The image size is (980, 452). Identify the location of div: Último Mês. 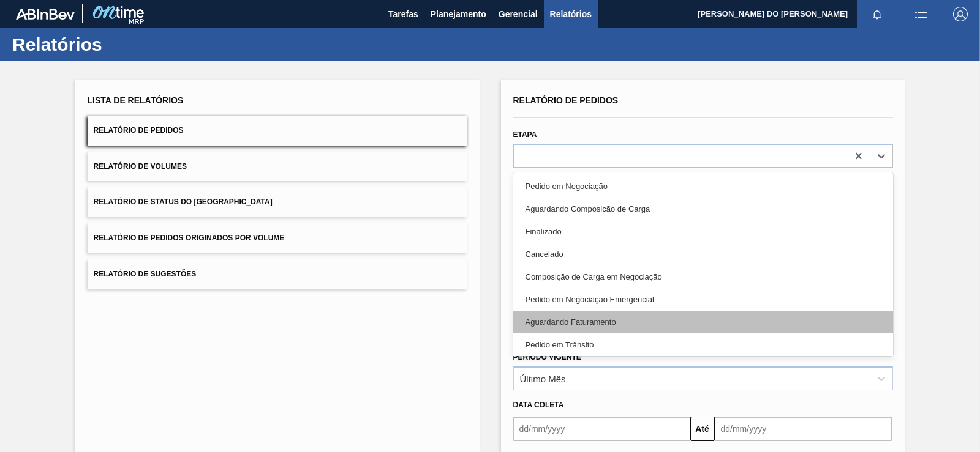
(542, 378).